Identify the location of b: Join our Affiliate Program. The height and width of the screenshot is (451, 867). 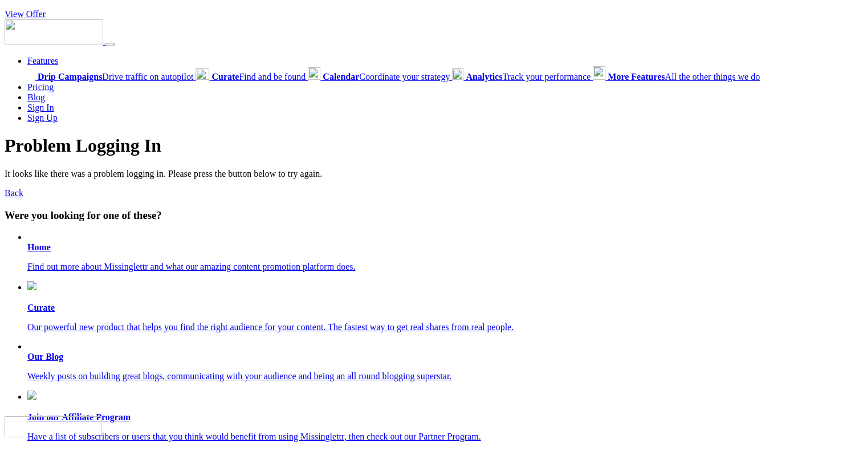
(79, 417).